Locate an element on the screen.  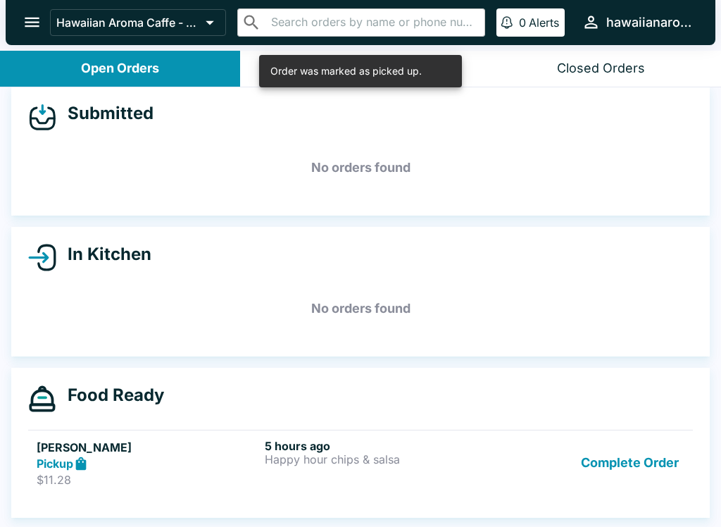
p: Happy hour chips & salsa is located at coordinates (376, 459).